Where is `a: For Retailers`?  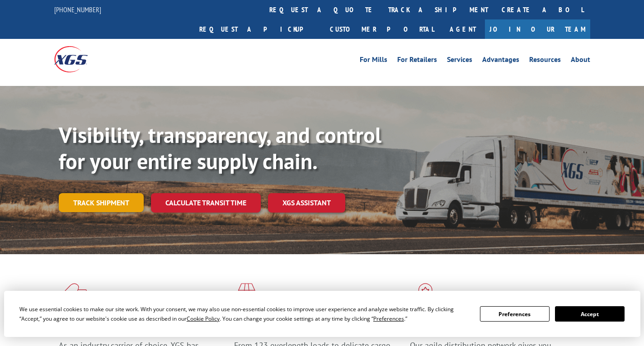
a: For Retailers is located at coordinates (417, 61).